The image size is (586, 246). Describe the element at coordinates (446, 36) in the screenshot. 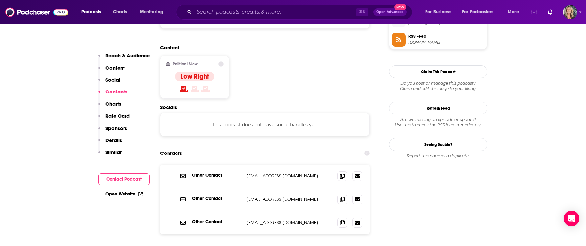

I see `span: RSS Feed` at that location.